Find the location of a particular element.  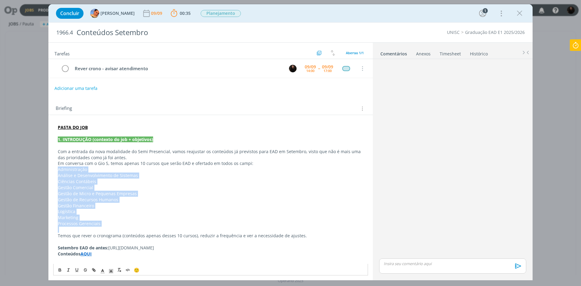

strong: AQUI is located at coordinates (86, 254).